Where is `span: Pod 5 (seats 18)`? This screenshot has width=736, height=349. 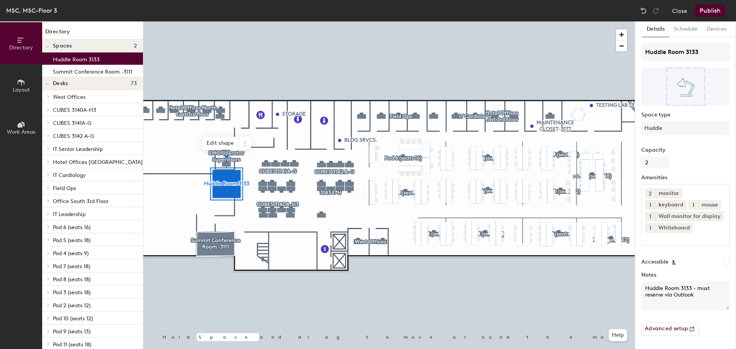 span: Pod 5 (seats 18) is located at coordinates (72, 240).